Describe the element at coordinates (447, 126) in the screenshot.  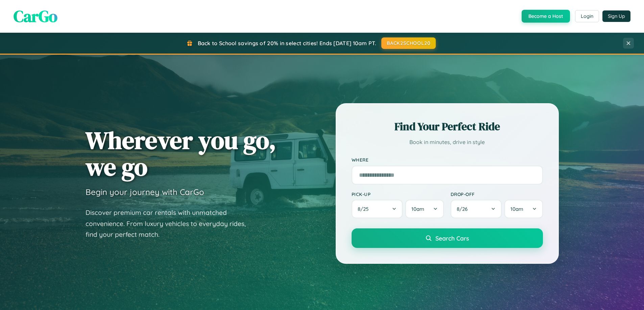
I see `h2: Find Your Perfect Ride` at that location.